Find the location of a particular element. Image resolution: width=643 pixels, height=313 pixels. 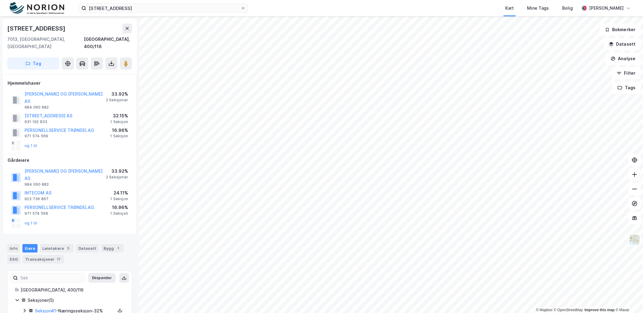

button: Tags is located at coordinates (626, 88).